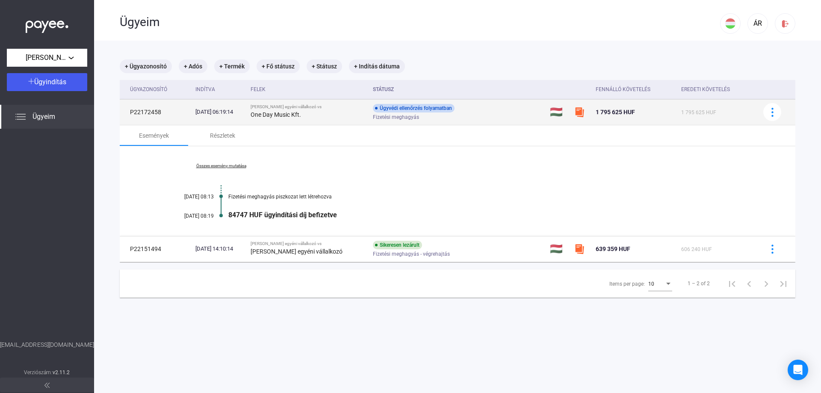 The height and width of the screenshot is (393, 821). What do you see at coordinates (31, 81) in the screenshot?
I see `img: plus-white.svg` at bounding box center [31, 81].